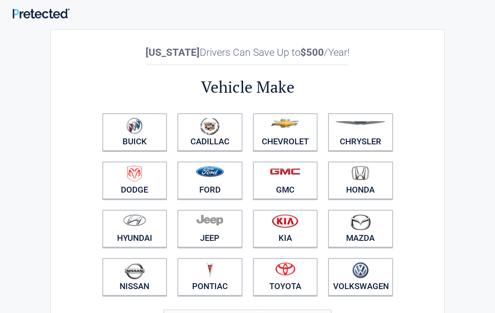 The image size is (495, 313). Describe the element at coordinates (134, 174) in the screenshot. I see `img: dodge` at that location.